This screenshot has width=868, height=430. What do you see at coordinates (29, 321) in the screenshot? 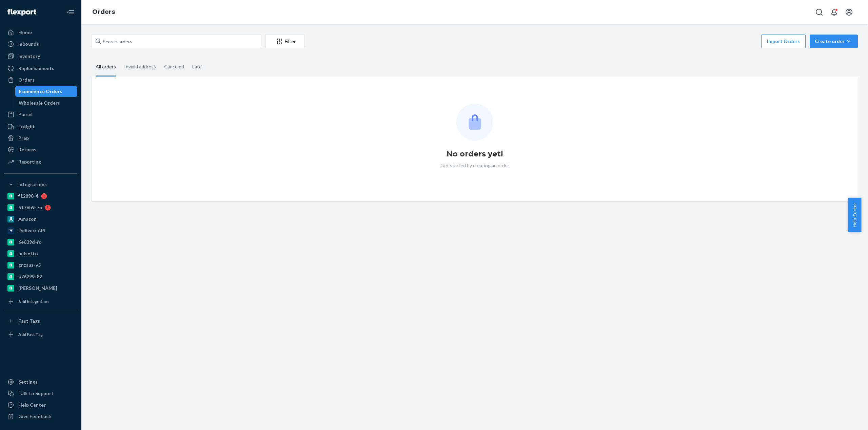
I see `div: Fast Tags` at bounding box center [29, 321].